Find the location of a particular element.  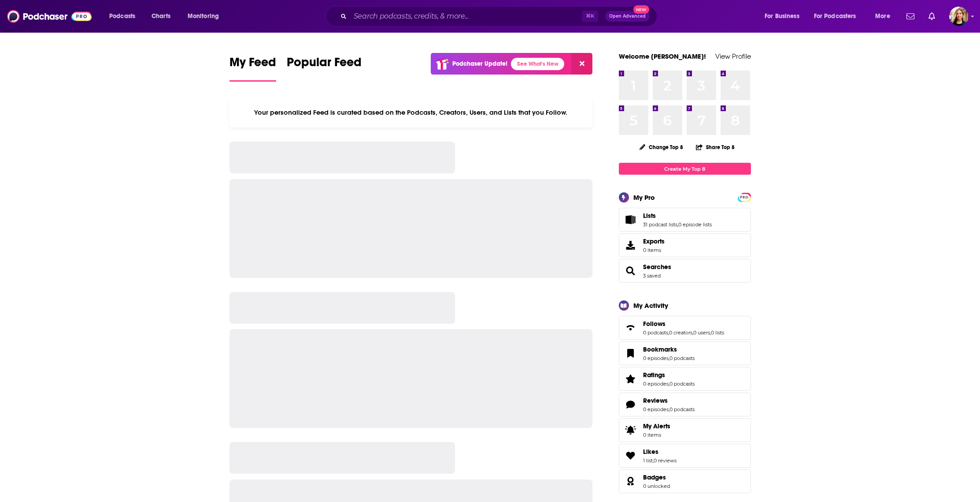

span: Popular Feed is located at coordinates (324, 65).